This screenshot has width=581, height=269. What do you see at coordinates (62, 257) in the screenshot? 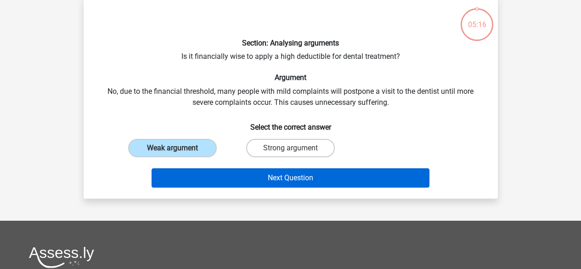
I see `img: Assessly logo` at bounding box center [62, 257].